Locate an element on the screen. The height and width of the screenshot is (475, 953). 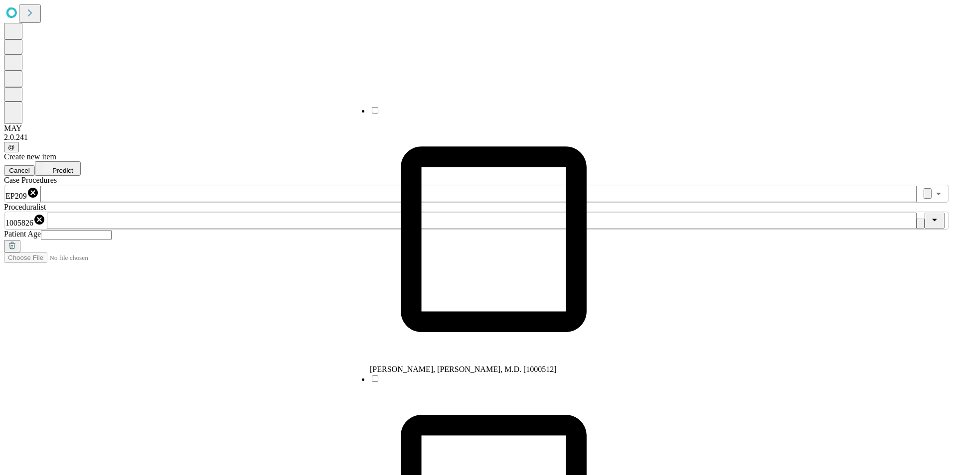
button: Open is located at coordinates (938, 194).